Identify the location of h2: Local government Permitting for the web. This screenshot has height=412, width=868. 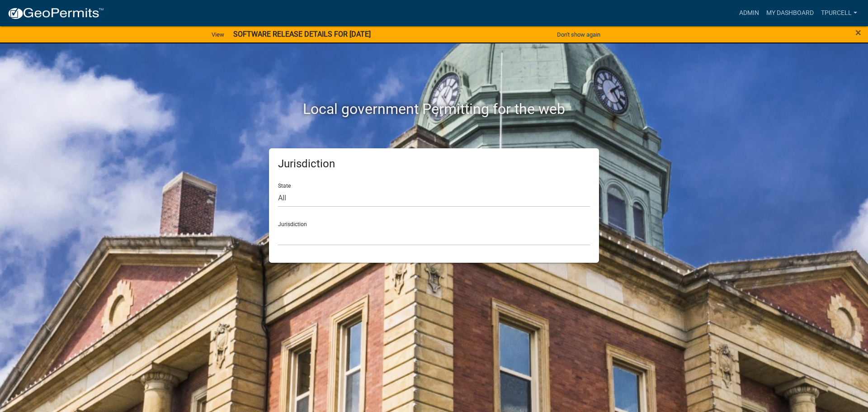
(434, 109).